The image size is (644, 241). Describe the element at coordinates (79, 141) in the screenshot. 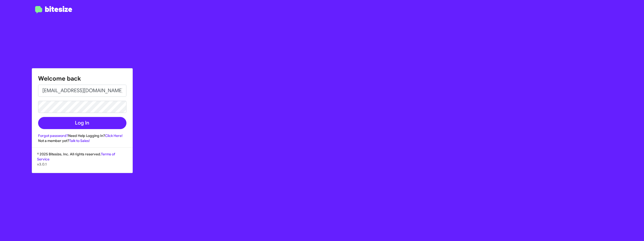

I see `a: Talk to Sales!` at that location.